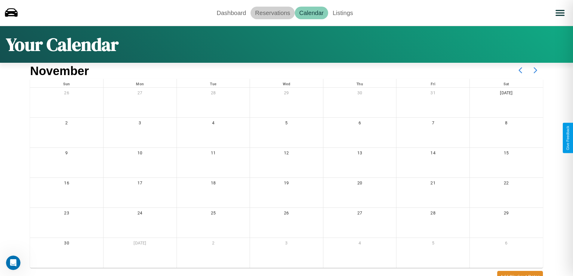  Describe the element at coordinates (432, 83) in the screenshot. I see `div: Fri` at that location.